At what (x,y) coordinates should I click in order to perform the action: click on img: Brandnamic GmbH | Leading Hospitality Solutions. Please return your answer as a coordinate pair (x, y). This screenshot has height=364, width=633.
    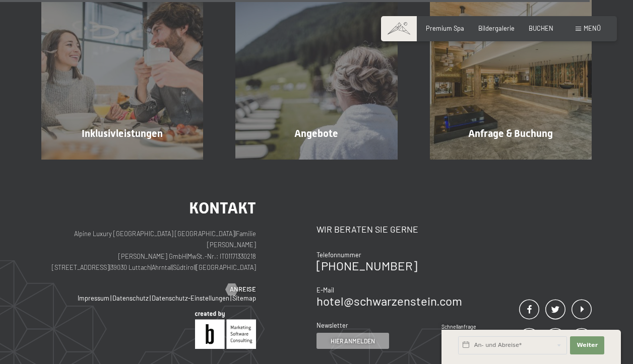
    Looking at the image, I should click on (225, 330).